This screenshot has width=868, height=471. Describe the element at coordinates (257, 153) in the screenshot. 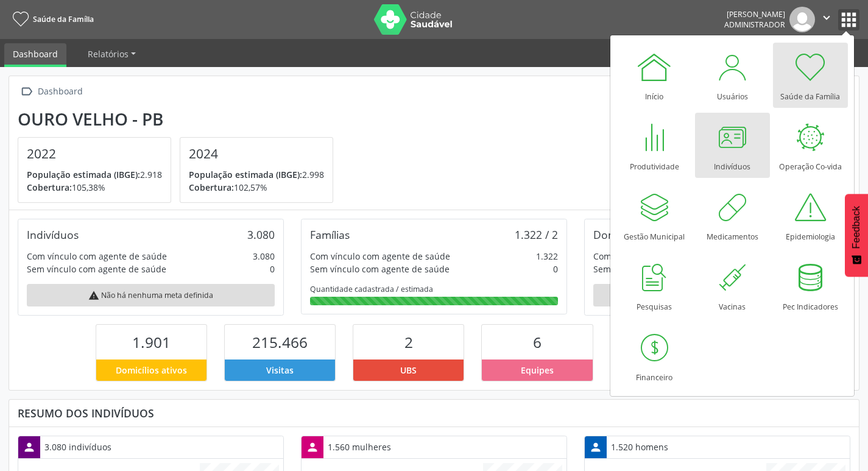

I see `h4: 2024` at that location.